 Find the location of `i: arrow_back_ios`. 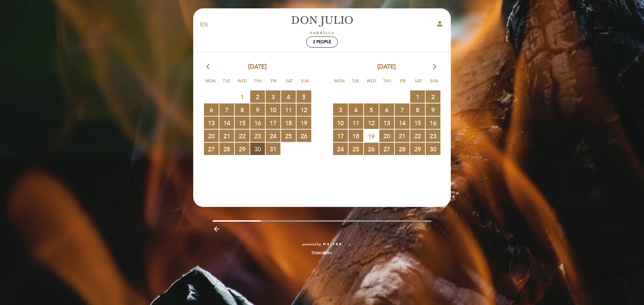

i: arrow_back_ios is located at coordinates (210, 67).